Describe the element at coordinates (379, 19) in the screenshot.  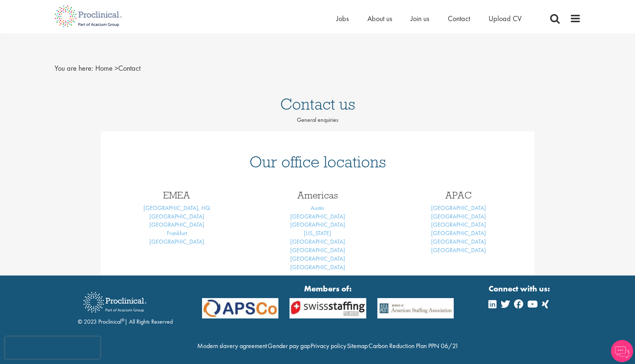
I see `a: About us` at that location.